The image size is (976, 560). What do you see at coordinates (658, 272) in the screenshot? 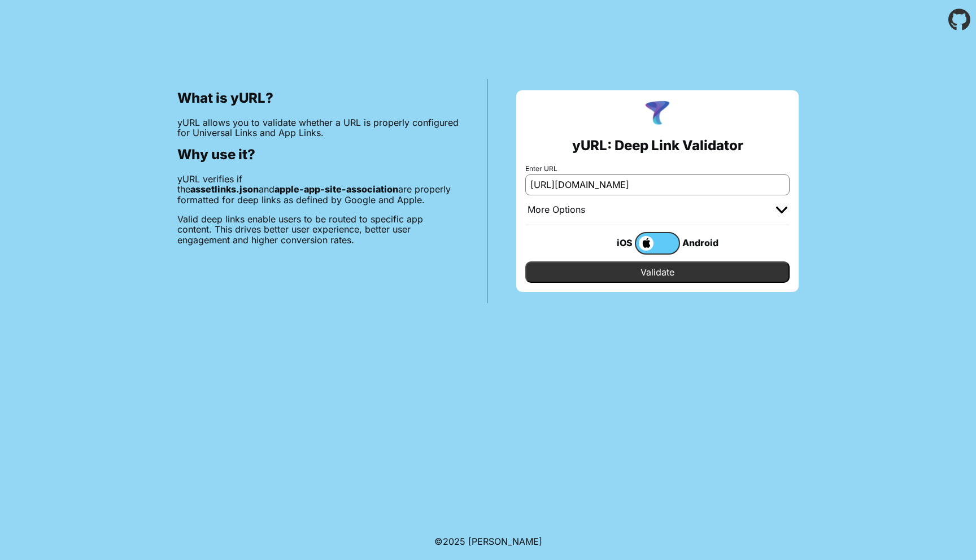
I see `input: Validate` at bounding box center [658, 272].